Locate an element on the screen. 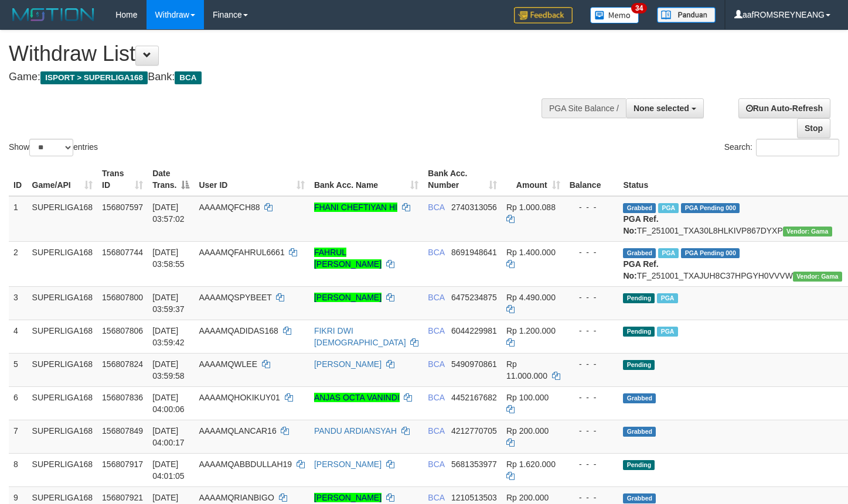  span: Copy 1210513503 to clipboard is located at coordinates (474, 497).